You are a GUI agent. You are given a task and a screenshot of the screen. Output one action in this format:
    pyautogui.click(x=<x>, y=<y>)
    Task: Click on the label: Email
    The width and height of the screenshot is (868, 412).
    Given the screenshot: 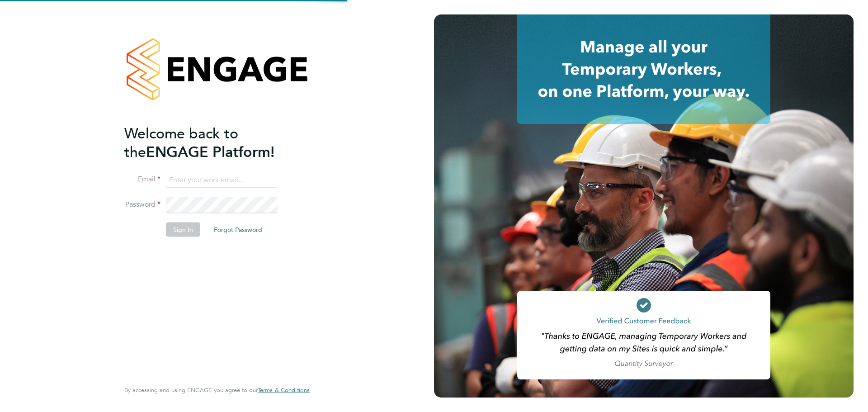 What is the action you would take?
    pyautogui.click(x=143, y=179)
    